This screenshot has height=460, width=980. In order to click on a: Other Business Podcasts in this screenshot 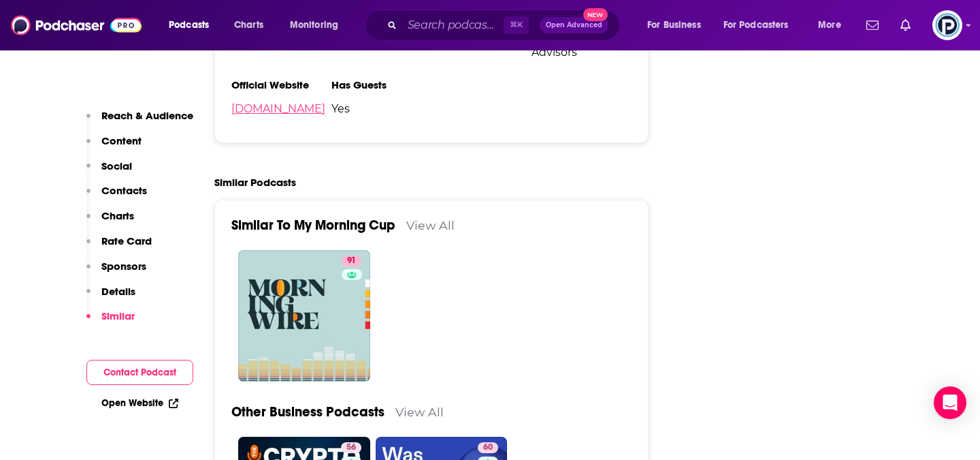, I will do `click(307, 411)`.